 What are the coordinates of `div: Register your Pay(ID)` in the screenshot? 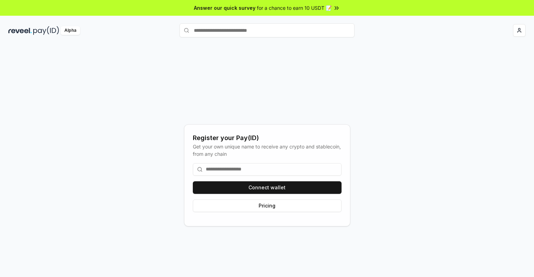 It's located at (267, 138).